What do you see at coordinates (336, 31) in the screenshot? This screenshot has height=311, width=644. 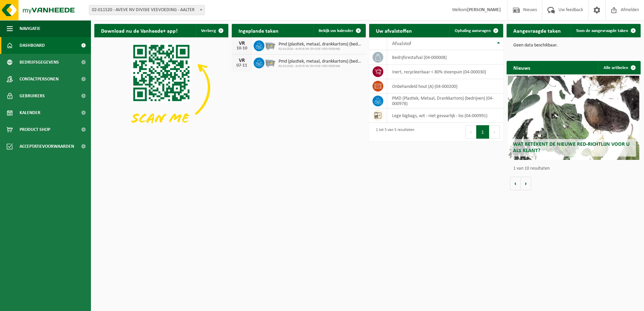 I see `span: Bekijk uw kalender` at bounding box center [336, 31].